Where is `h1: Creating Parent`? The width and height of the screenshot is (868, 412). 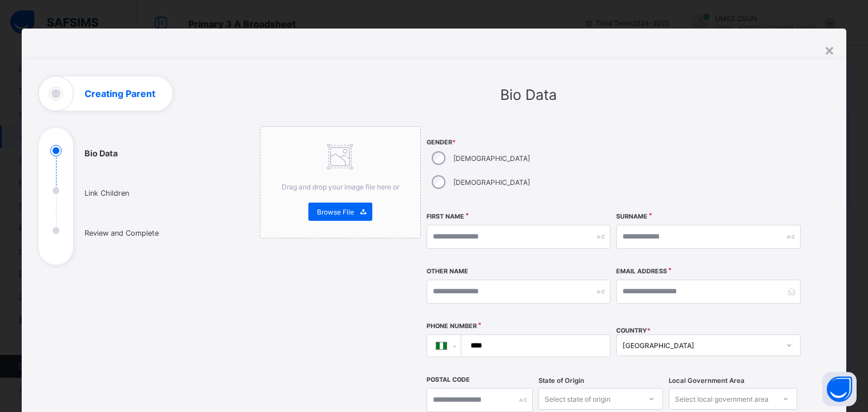
h1: Creating Parent is located at coordinates (120, 93).